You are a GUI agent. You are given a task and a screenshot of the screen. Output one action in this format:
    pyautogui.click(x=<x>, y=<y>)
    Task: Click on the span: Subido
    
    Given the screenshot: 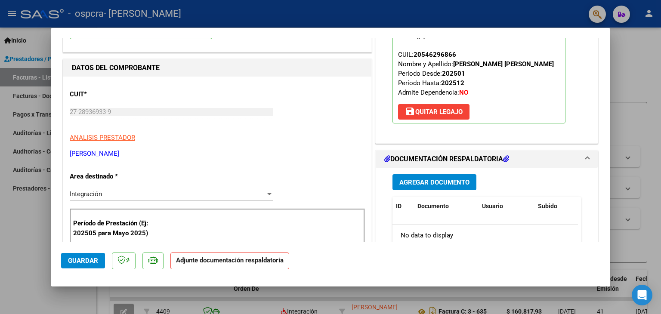 What is the action you would take?
    pyautogui.click(x=547, y=206)
    